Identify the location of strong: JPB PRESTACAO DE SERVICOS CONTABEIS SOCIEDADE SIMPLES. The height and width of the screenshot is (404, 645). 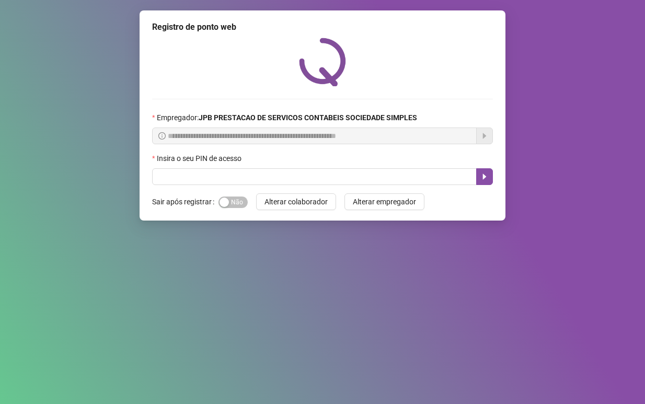
(308, 118).